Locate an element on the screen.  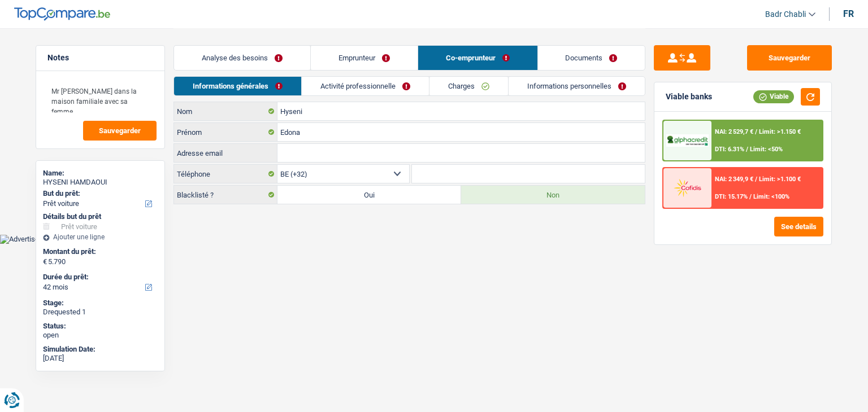
a: Charges is located at coordinates (469, 86).